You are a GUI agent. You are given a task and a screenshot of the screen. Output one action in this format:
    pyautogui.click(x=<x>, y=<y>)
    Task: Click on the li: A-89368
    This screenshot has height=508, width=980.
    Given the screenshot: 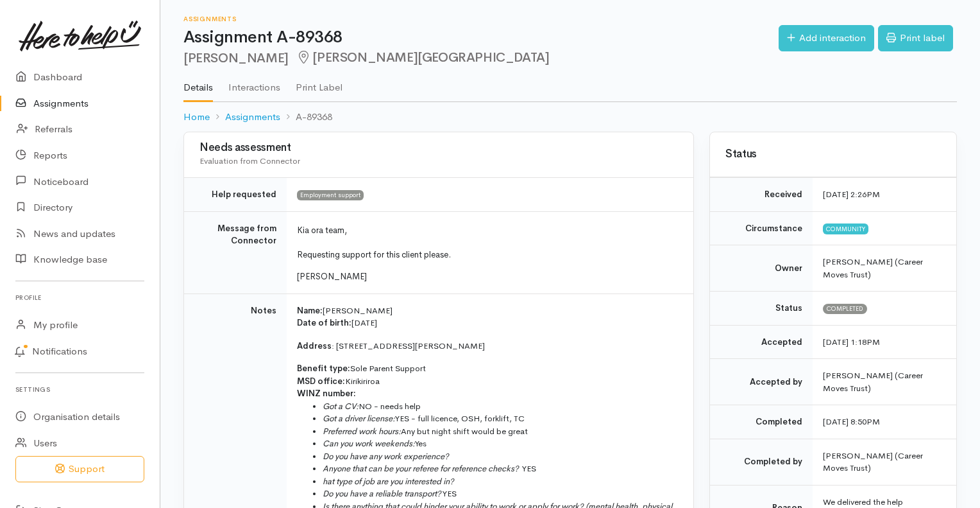 What is the action you would take?
    pyautogui.click(x=306, y=117)
    